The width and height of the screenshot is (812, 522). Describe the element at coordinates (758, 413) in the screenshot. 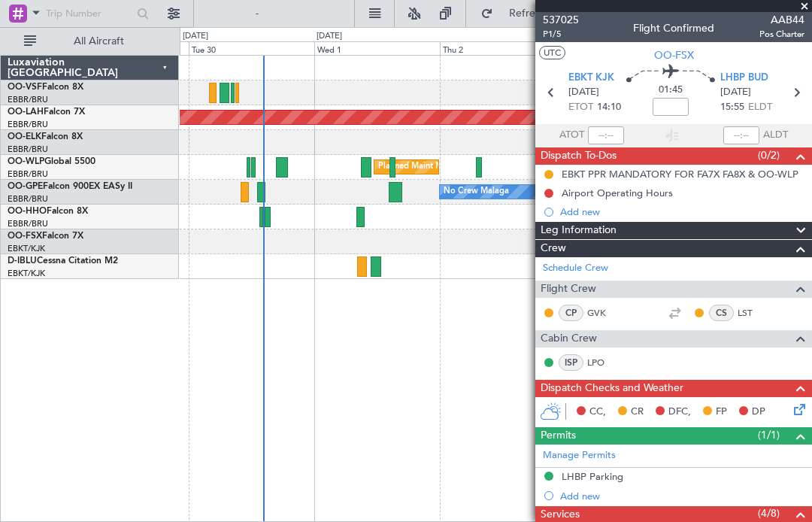

I see `span: DP` at that location.